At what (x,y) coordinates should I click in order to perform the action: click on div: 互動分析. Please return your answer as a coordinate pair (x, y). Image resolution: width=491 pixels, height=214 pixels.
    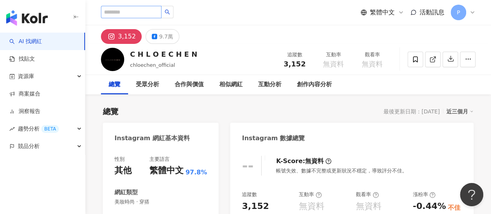
    Looking at the image, I should click on (270, 85).